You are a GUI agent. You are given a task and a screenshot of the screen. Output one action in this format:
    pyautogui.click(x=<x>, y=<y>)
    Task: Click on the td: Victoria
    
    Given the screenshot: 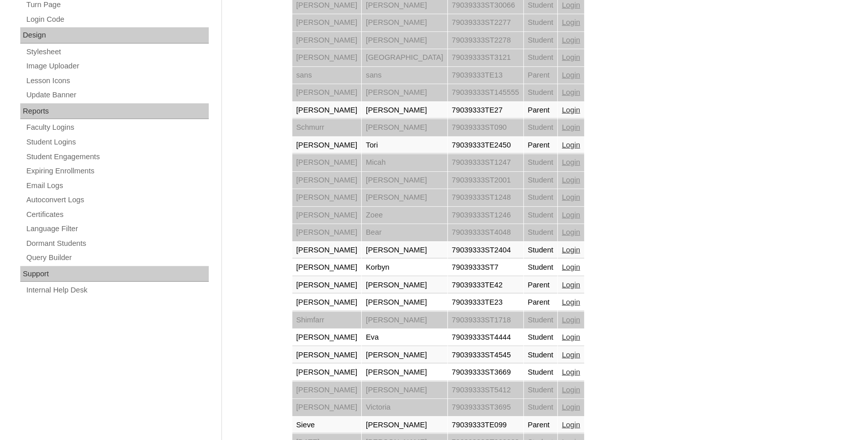 What is the action you would take?
    pyautogui.click(x=405, y=407)
    